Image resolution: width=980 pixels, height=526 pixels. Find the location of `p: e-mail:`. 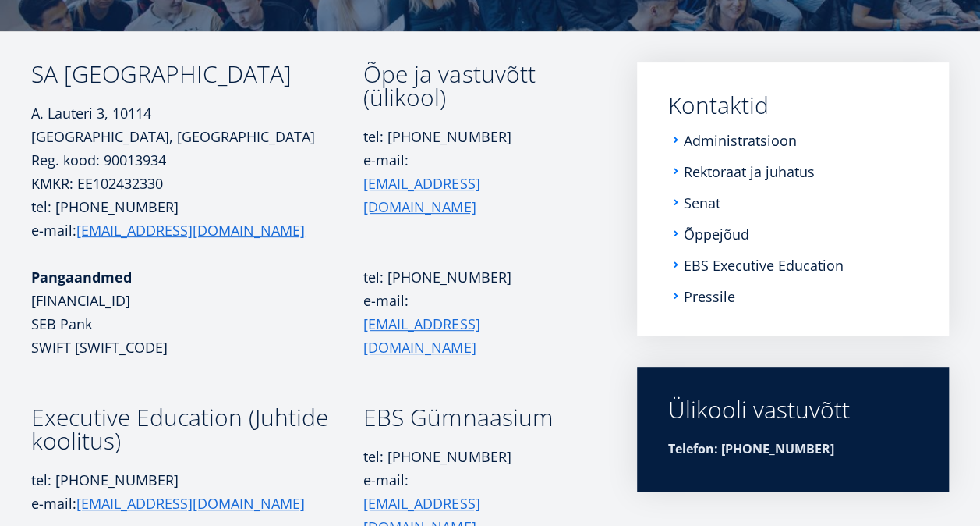

p: e-mail: is located at coordinates (477, 324).